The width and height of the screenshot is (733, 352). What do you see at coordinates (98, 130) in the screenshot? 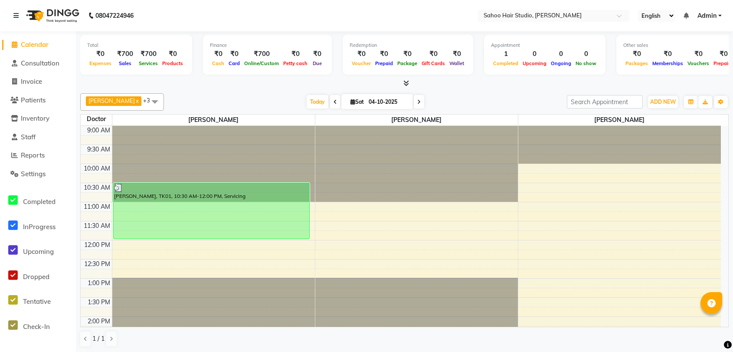
I see `div: 9:00 AM` at bounding box center [98, 130].